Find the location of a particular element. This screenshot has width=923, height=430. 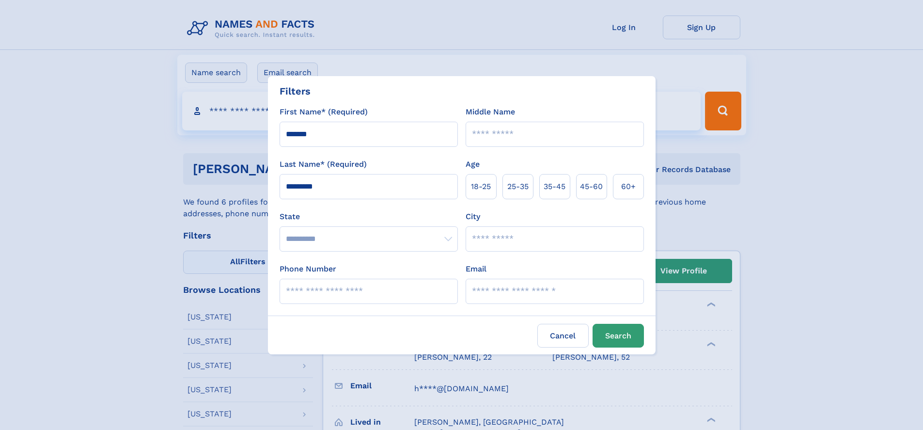

label: City is located at coordinates (473, 217).